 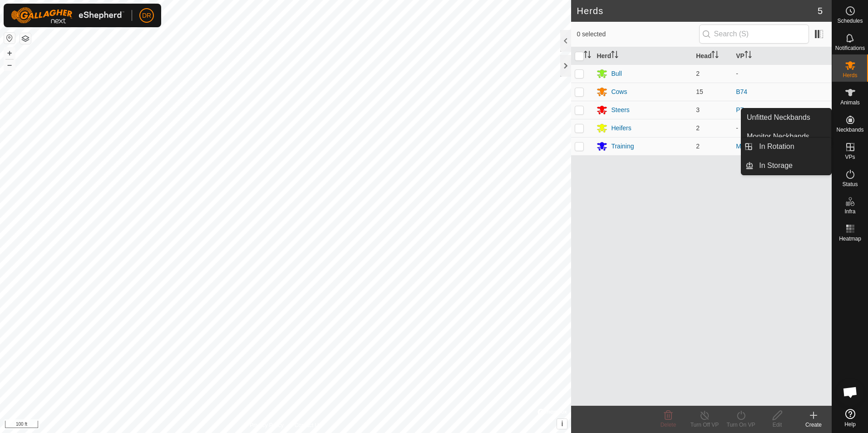 What do you see at coordinates (619, 91) in the screenshot?
I see `div: Cows` at bounding box center [619, 91].